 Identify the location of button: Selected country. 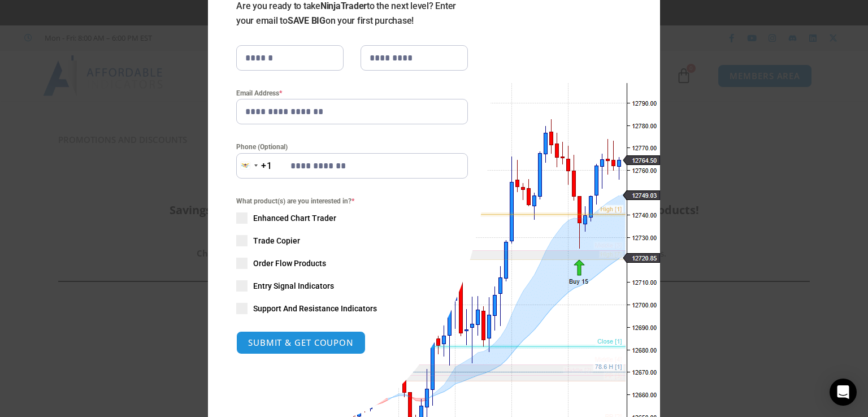
(255, 165).